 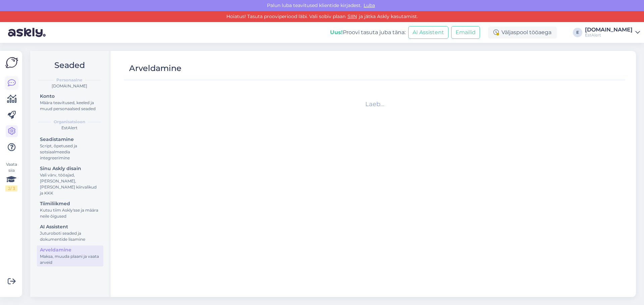 What do you see at coordinates (374, 104) in the screenshot?
I see `div: Laeb...` at bounding box center [374, 104].